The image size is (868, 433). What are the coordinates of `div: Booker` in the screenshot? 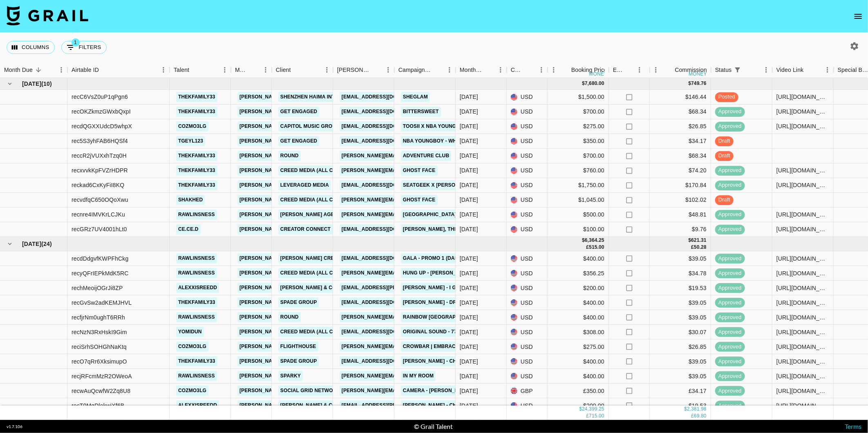 It's located at (364, 70).